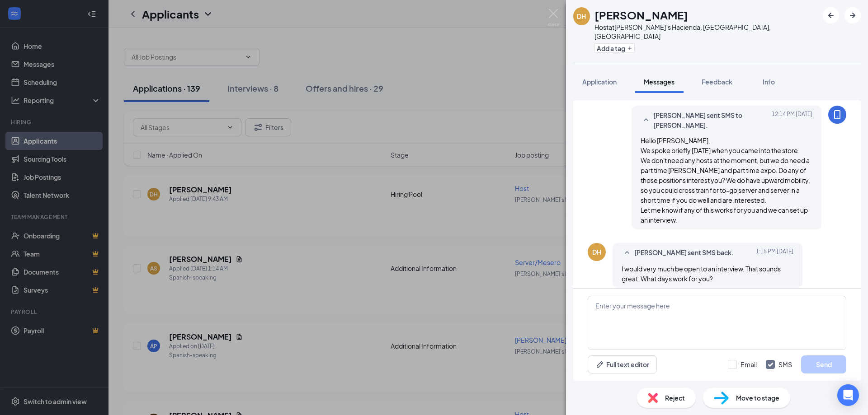 The height and width of the screenshot is (415, 868). Describe the element at coordinates (837, 114) in the screenshot. I see `svg: MobileSms` at that location.